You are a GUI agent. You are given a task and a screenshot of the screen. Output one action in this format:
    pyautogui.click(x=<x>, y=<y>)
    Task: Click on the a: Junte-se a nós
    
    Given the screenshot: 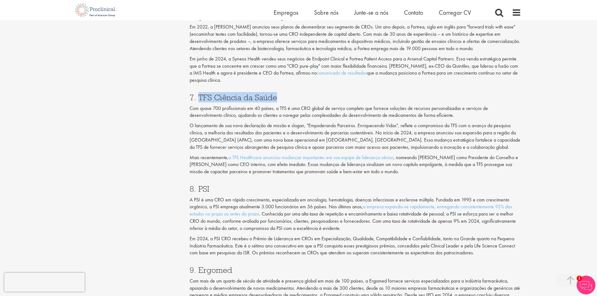 What is the action you would take?
    pyautogui.click(x=371, y=13)
    